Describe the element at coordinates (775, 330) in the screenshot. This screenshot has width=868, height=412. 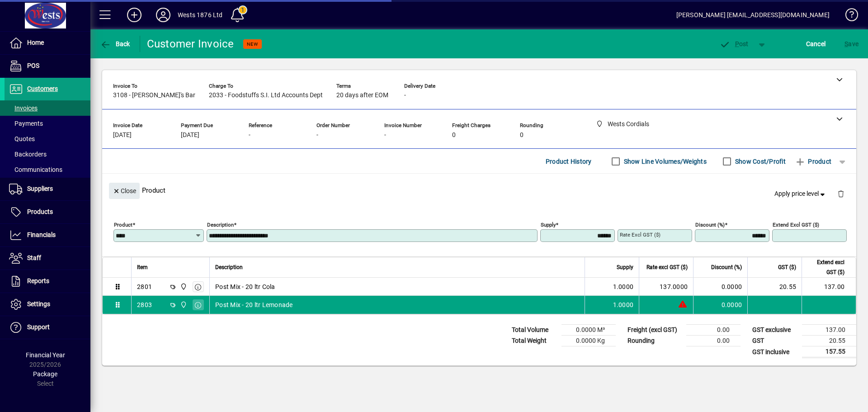
I see `td: GST exclusive` at that location.